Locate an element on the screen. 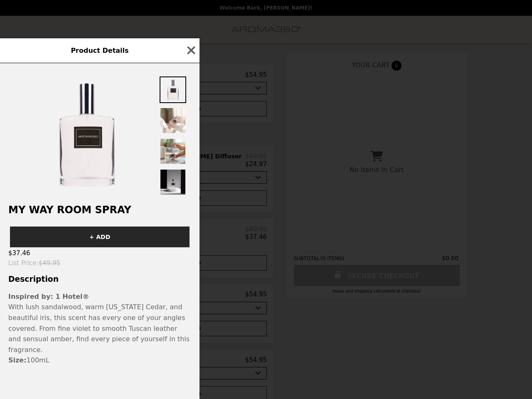 This screenshot has width=532, height=399. strong: Inspired by: 1 Hotel® is located at coordinates (49, 296).